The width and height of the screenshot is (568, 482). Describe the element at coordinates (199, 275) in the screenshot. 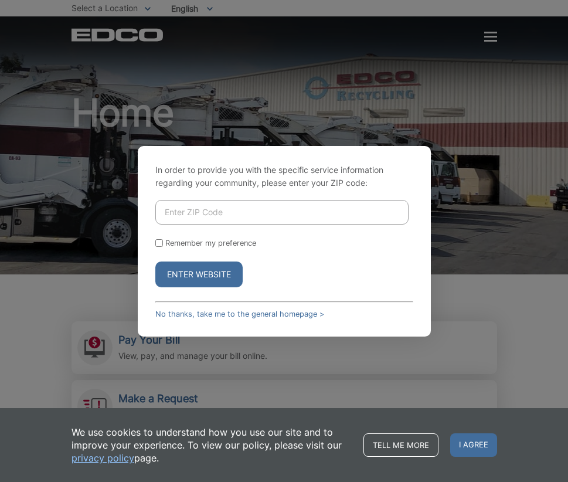

I see `button: Enter Website` at that location.